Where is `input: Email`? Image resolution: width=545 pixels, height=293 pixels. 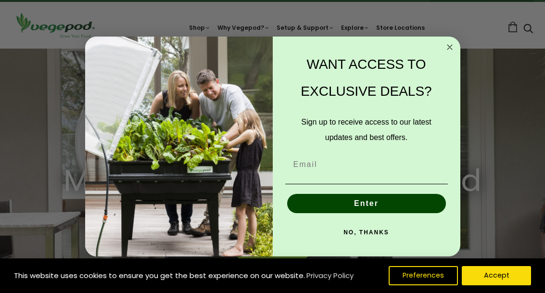 input: Email is located at coordinates (366, 164).